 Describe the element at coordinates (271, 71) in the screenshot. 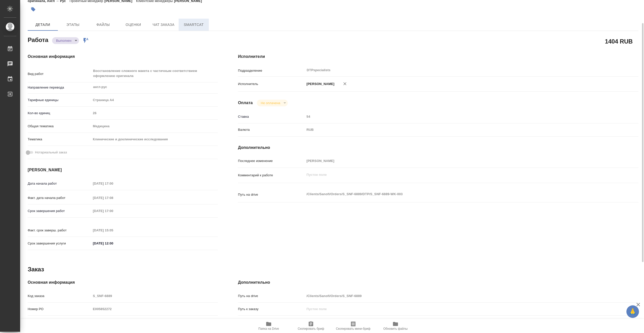

I see `p: Подразделение` at that location.